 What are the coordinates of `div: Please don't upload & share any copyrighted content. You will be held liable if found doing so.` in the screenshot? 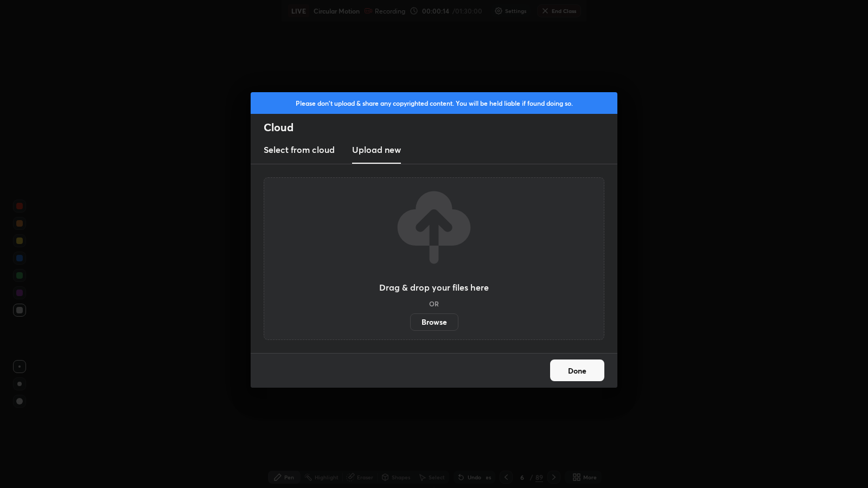 It's located at (434, 103).